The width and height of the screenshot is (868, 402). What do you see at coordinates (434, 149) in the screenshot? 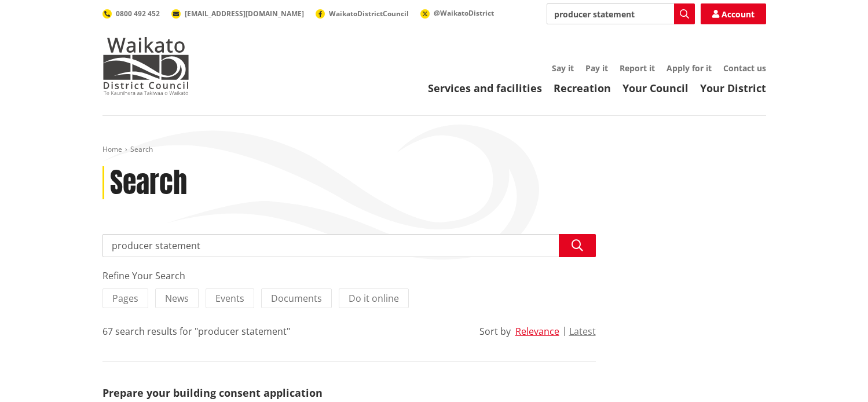
I see `nav: breadcrumb` at bounding box center [434, 149].